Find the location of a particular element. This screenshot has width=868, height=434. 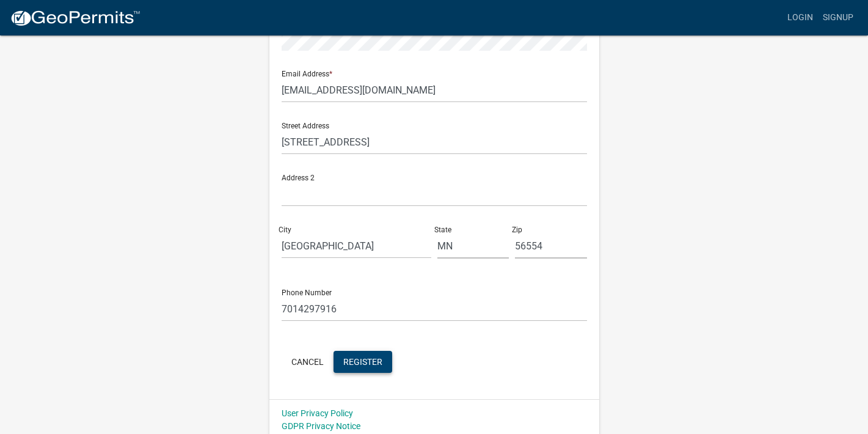

a: User Privacy Policy is located at coordinates (317, 413).